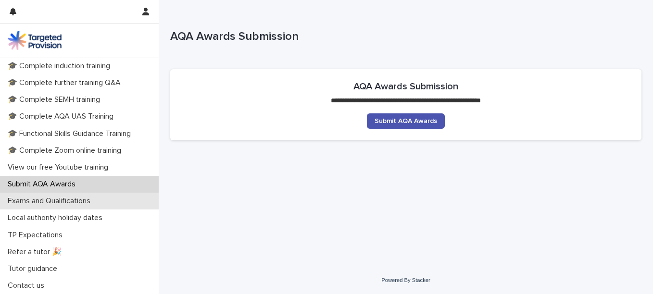  I want to click on p: 🎓 Complete induction training, so click(61, 66).